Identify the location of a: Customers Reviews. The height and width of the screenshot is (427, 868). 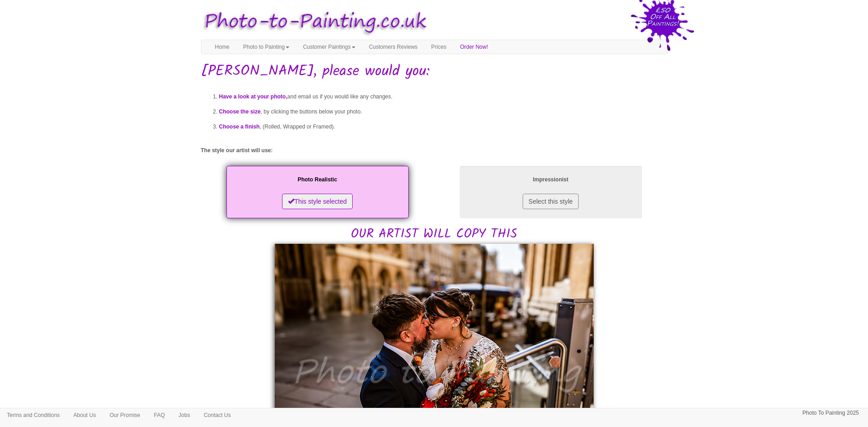
(393, 47).